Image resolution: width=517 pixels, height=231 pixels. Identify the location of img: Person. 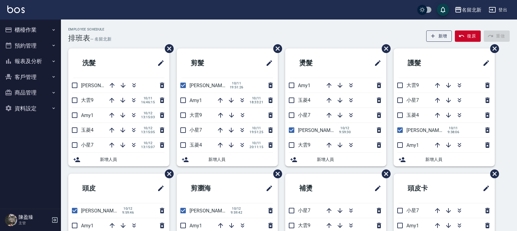
(11, 220).